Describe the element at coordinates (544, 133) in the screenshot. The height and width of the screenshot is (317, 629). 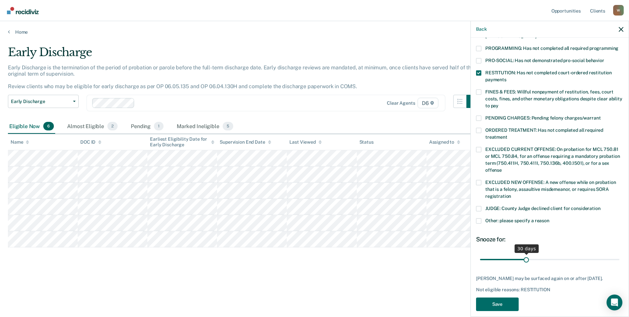
I see `span: ORDERED TREATMENT: Has not completed all required treatment` at that location.